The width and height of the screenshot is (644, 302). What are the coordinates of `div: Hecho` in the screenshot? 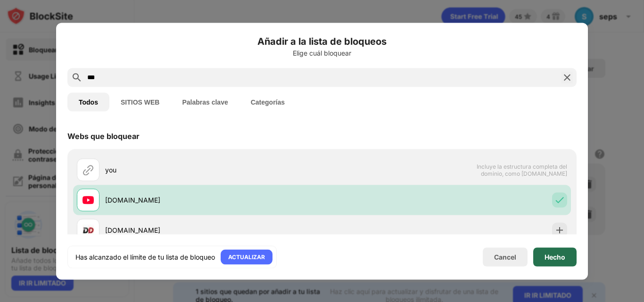 It's located at (555, 257).